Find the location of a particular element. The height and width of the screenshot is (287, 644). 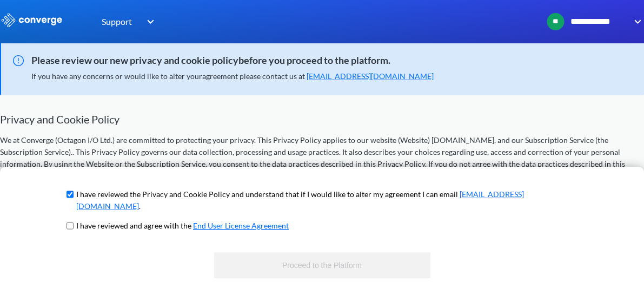

span: Please review our new privacy and cookie policybefore you proceed to the platform. is located at coordinates (317, 60).